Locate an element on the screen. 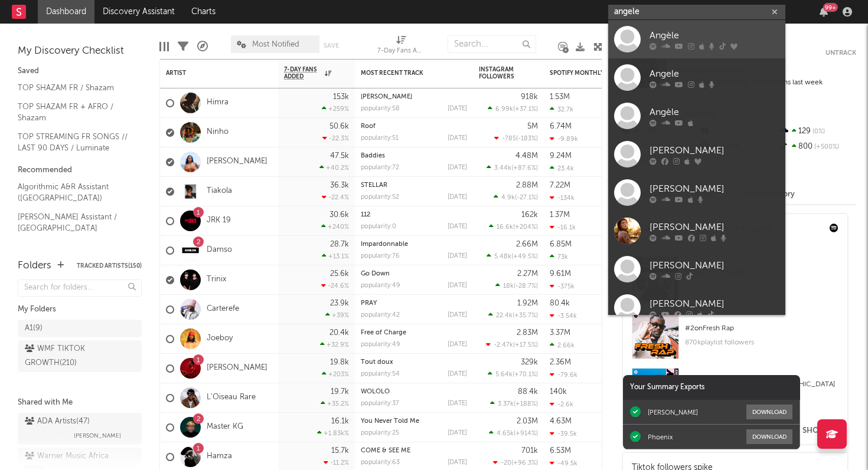  a: PRAY is located at coordinates (369, 303).